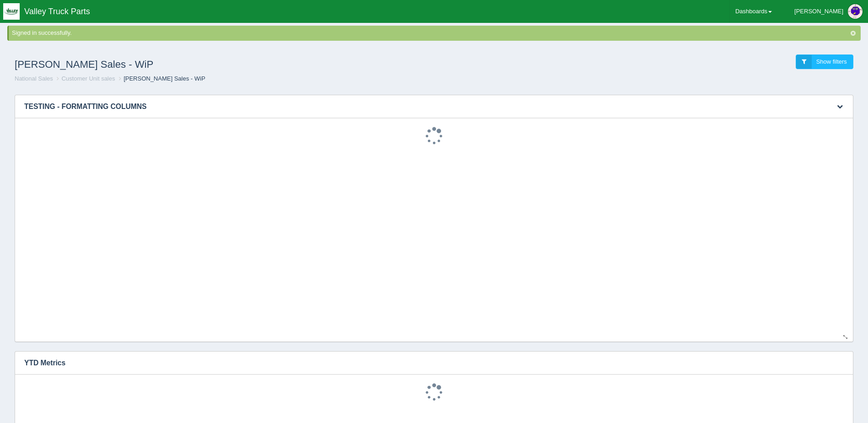  I want to click on h3: YTD Metrics, so click(427, 363).